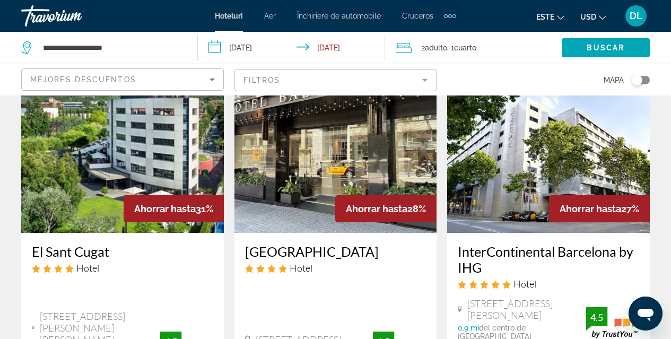 This screenshot has width=671, height=339. I want to click on font: Hoteluri, so click(229, 16).